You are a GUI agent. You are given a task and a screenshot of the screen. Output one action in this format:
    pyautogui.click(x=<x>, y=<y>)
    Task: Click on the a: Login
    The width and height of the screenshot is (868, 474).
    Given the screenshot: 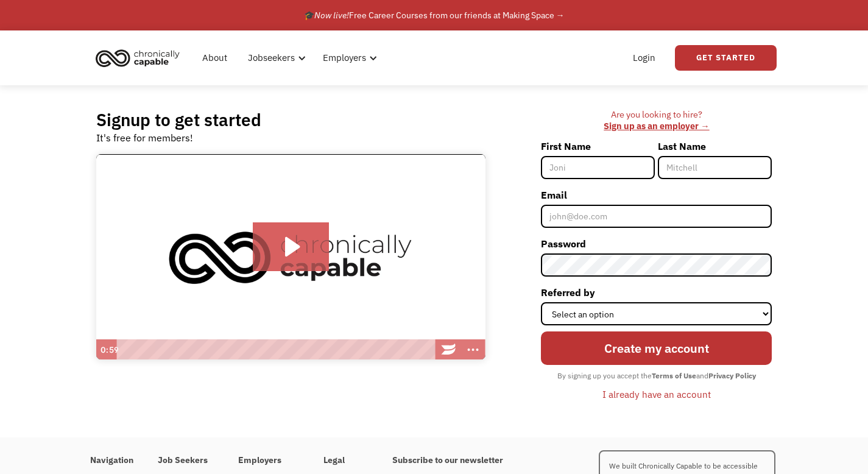 What is the action you would take?
    pyautogui.click(x=643, y=58)
    